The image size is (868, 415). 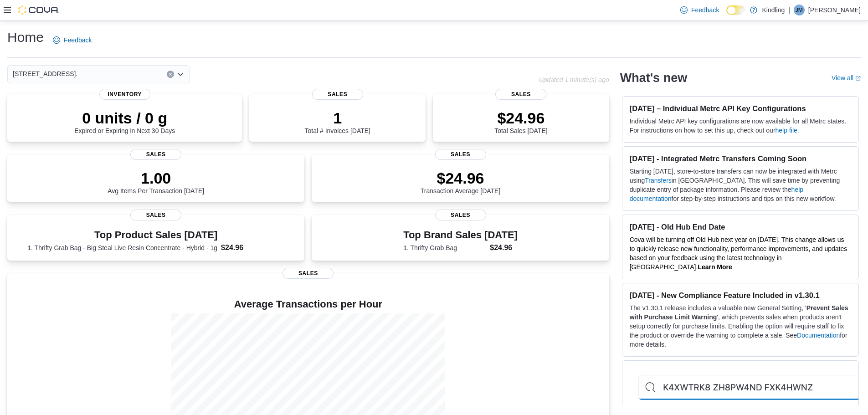 I want to click on strong: Learn More, so click(x=715, y=266).